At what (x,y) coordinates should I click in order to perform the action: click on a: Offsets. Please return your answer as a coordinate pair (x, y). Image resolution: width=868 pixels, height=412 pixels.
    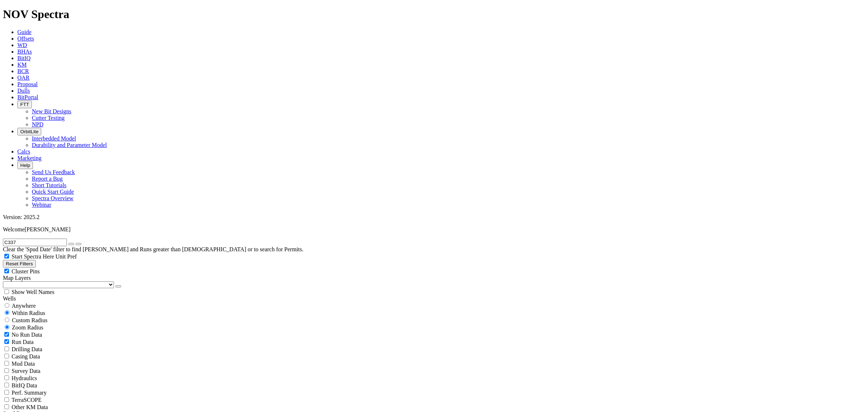
    Looking at the image, I should click on (25, 39).